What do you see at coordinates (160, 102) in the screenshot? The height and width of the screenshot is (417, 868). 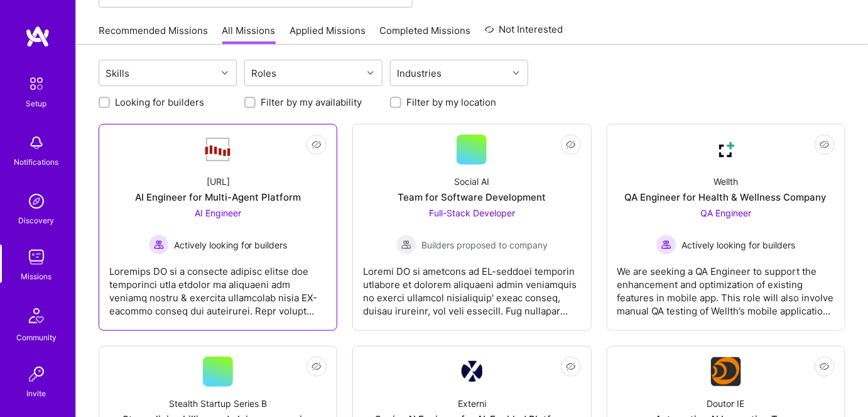 I see `label: Looking for builders` at bounding box center [160, 102].